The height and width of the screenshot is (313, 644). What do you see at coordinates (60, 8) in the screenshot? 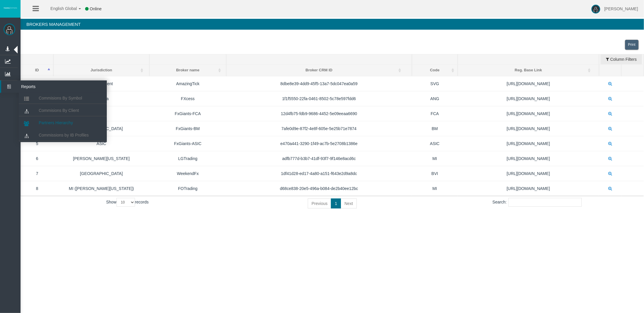
I see `span: English Global` at bounding box center [60, 8].